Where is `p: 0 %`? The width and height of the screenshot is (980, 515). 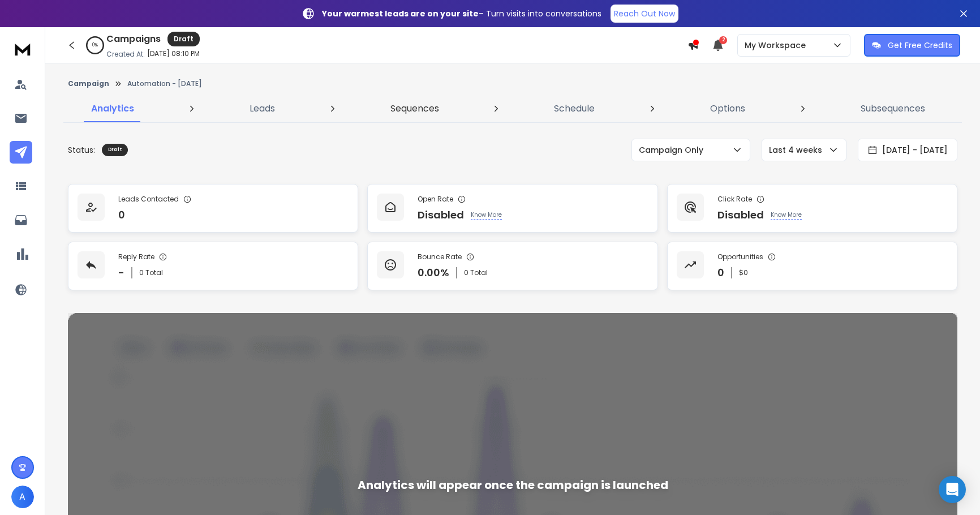 p: 0 % is located at coordinates (95, 45).